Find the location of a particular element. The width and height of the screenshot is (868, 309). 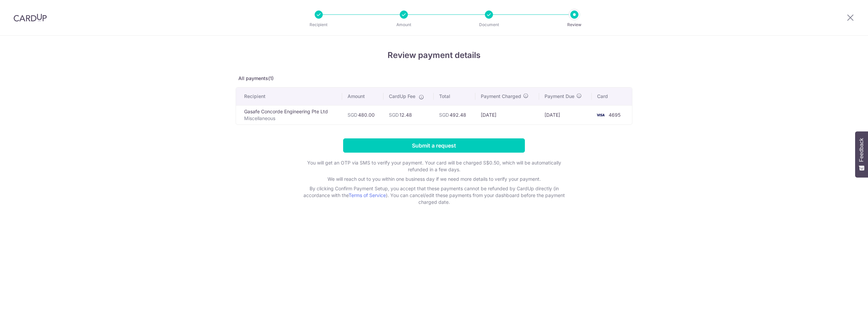

p: By clicking Confirm Payment Setup, you accept that these payments cannot be refunded by CardUp di... is located at coordinates (434, 195).